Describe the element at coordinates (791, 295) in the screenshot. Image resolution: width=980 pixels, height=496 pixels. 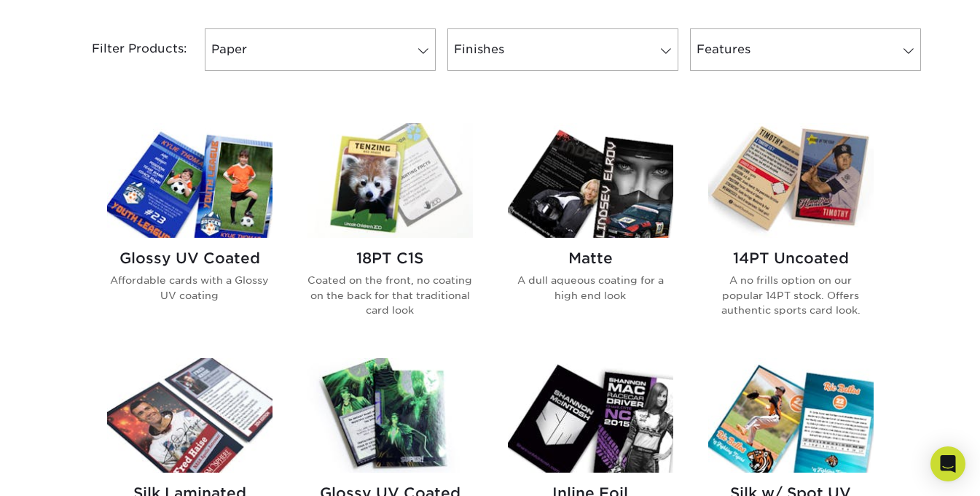
I see `p: A no frills option on our popular 14PT stock. Offers authentic sports card look.` at that location.